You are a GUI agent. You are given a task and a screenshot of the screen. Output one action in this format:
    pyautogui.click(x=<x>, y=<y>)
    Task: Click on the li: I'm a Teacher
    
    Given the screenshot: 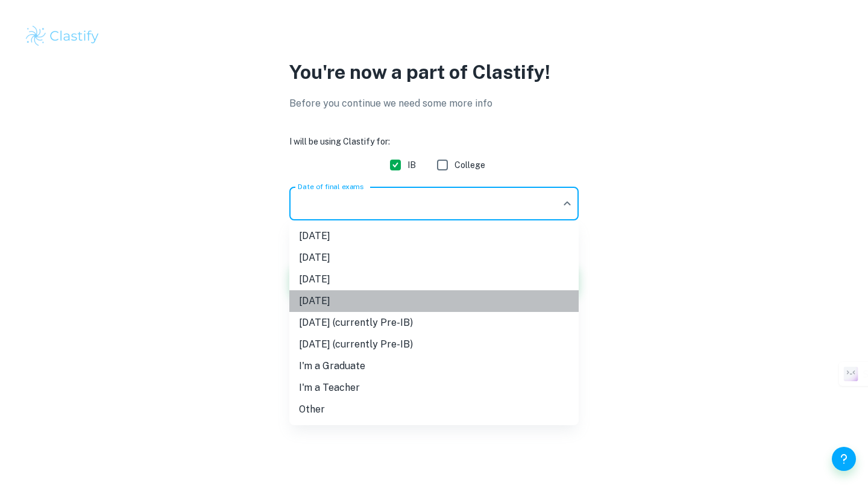 What is the action you would take?
    pyautogui.click(x=434, y=388)
    